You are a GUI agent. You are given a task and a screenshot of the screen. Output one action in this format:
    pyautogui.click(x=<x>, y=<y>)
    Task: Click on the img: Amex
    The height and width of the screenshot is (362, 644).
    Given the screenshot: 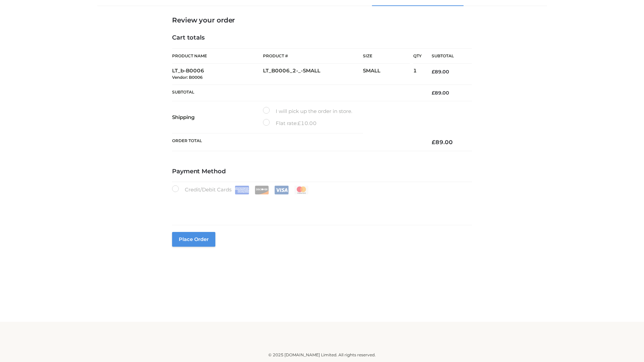 What is the action you would take?
    pyautogui.click(x=242, y=190)
    